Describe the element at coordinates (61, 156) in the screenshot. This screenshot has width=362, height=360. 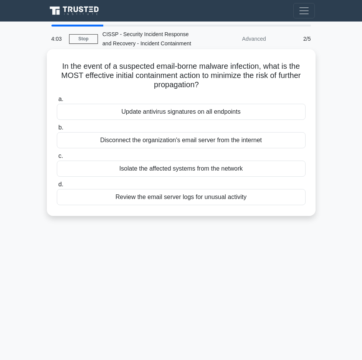
I see `span: c.` at that location.